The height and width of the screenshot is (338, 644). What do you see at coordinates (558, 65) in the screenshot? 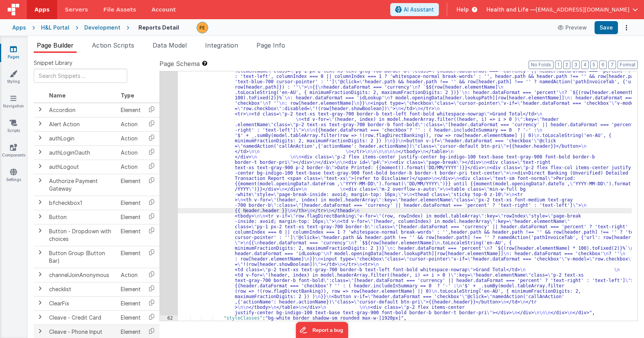
I see `button: 1` at bounding box center [558, 65].